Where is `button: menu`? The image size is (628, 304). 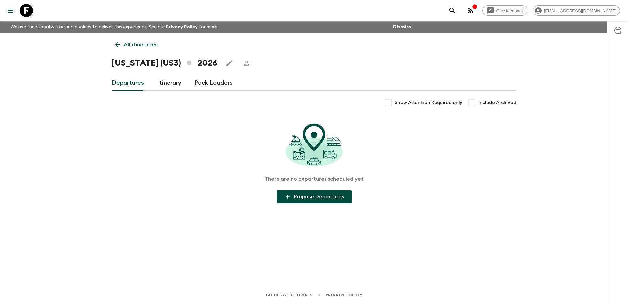
button: menu is located at coordinates (11, 11).